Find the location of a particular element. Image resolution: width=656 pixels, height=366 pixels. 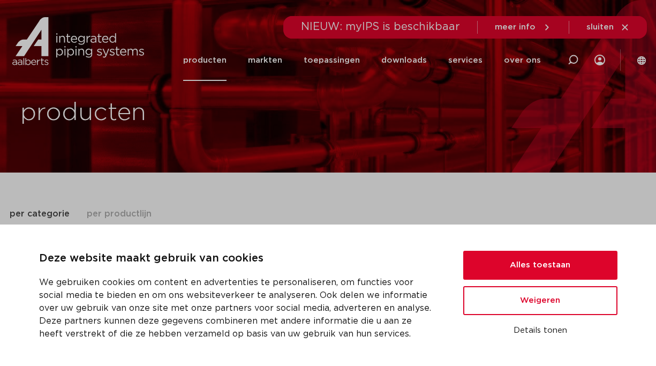

button: Details tonen is located at coordinates (541, 331).